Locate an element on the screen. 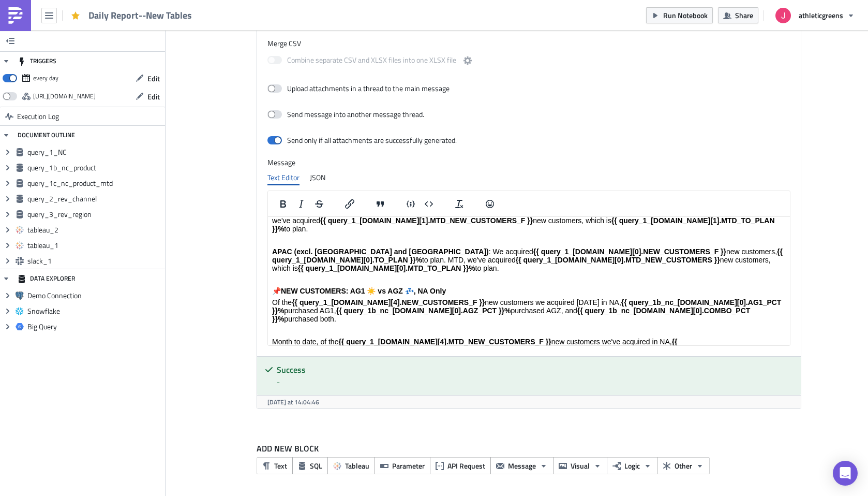 Image resolution: width=868 pixels, height=496 pixels. span: slack_1 is located at coordinates (94, 261).